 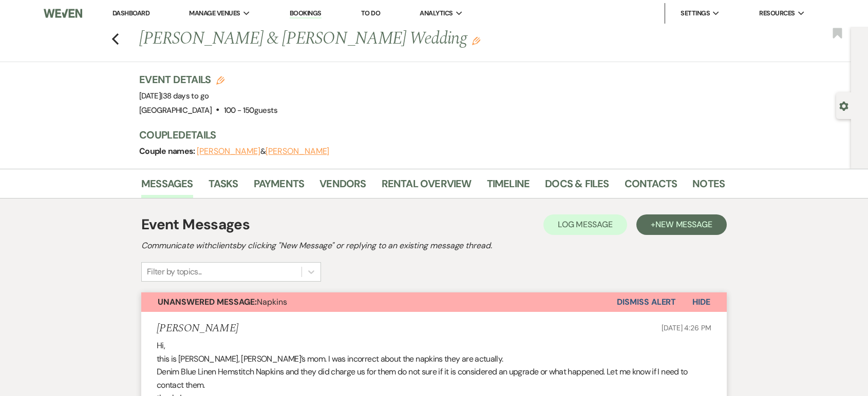 What do you see at coordinates (708, 187) in the screenshot?
I see `a: Notes` at bounding box center [708, 187].